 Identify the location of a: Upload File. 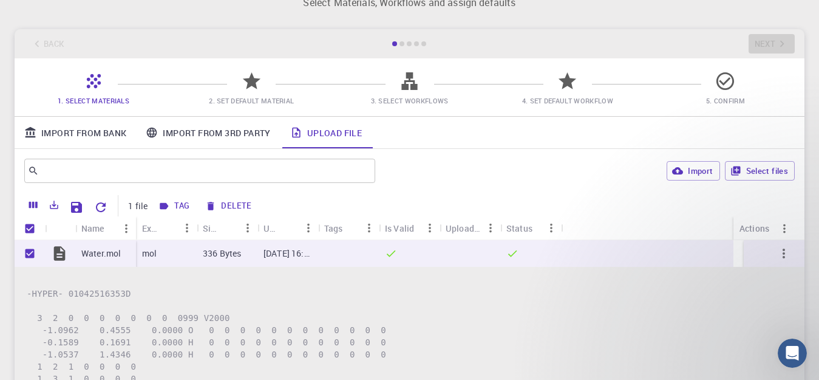
(326, 132).